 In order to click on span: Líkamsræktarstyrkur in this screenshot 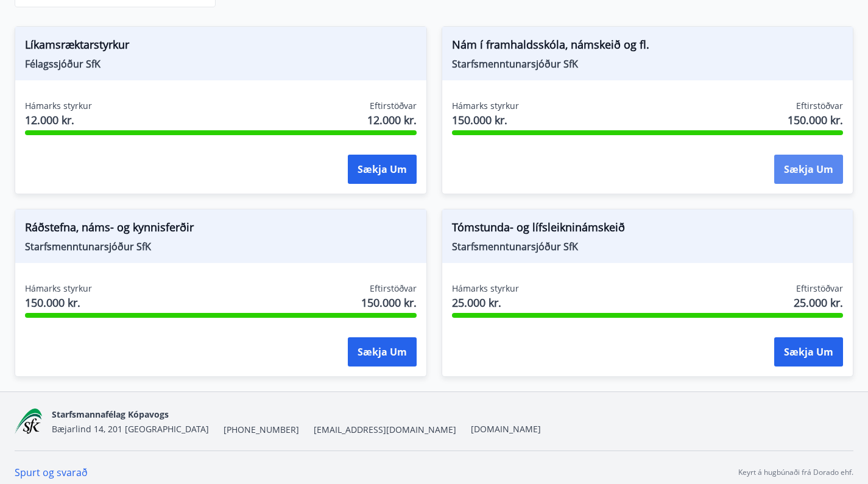, I will do `click(220, 47)`.